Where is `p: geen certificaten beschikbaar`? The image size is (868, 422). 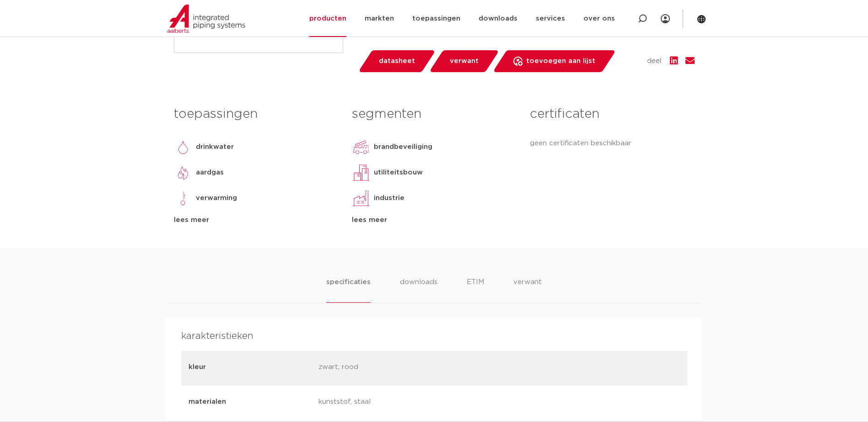
p: geen certificaten beschikbaar is located at coordinates (612, 143).